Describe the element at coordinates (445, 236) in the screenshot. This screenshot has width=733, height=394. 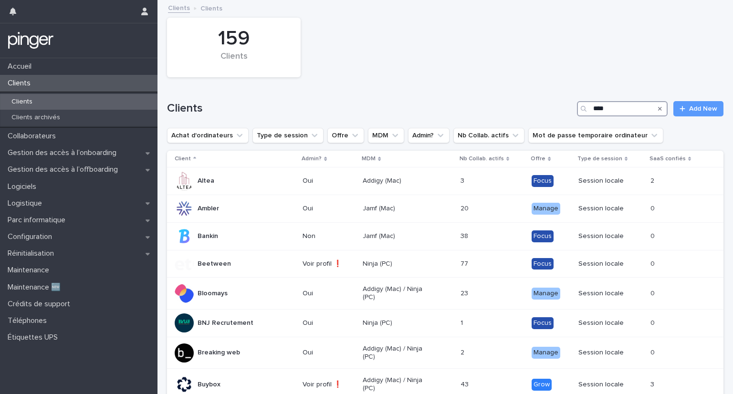
I see `tr: BankinNonJamf (Mac)3838 FocusSession locale00` at that location.